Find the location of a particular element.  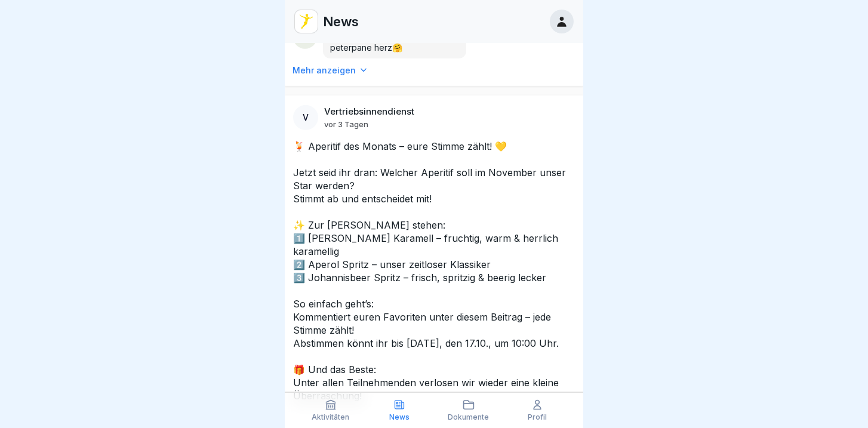

p: Profil is located at coordinates (537, 417).